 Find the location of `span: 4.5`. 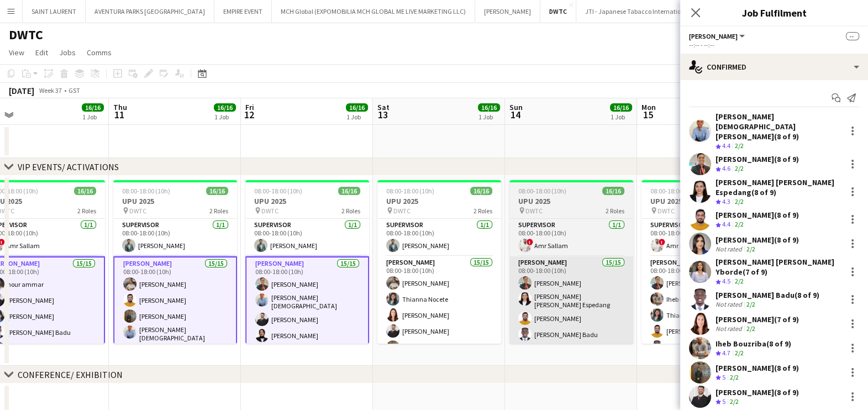

span: 4.5 is located at coordinates (726, 281).